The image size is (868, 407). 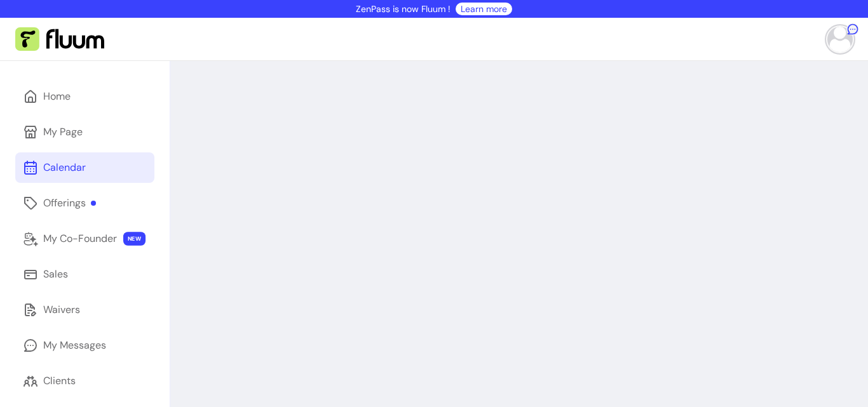 I want to click on div: My Co-Founder, so click(x=80, y=239).